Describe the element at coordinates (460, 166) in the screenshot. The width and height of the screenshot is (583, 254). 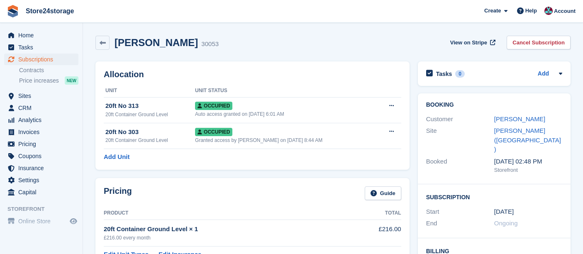
I see `div: Booked` at that location.